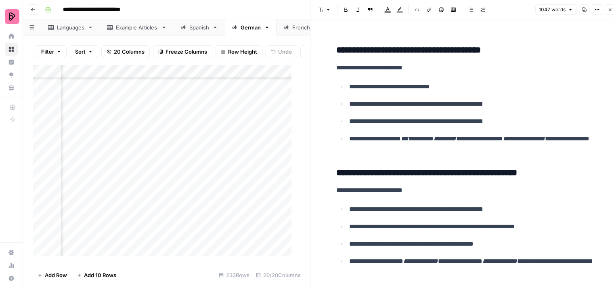  Describe the element at coordinates (96, 275) in the screenshot. I see `button: Add 10 Rows` at that location.